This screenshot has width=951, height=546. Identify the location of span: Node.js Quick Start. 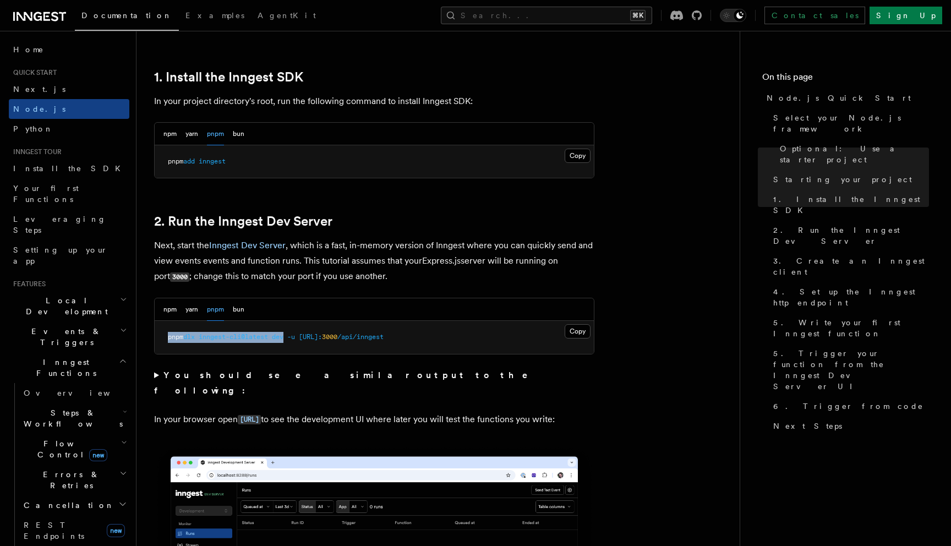
(838, 98).